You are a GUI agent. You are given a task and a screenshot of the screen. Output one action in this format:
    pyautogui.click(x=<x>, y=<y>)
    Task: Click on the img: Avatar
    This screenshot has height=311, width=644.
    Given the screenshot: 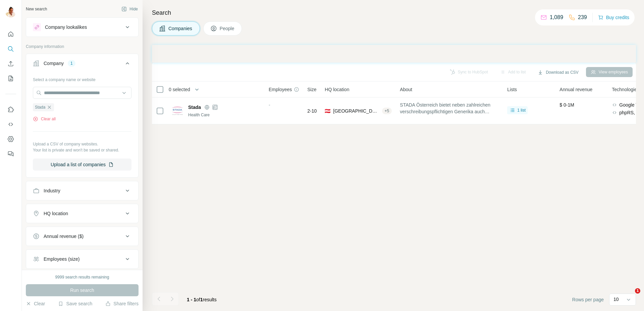 What is the action you would take?
    pyautogui.click(x=11, y=12)
    